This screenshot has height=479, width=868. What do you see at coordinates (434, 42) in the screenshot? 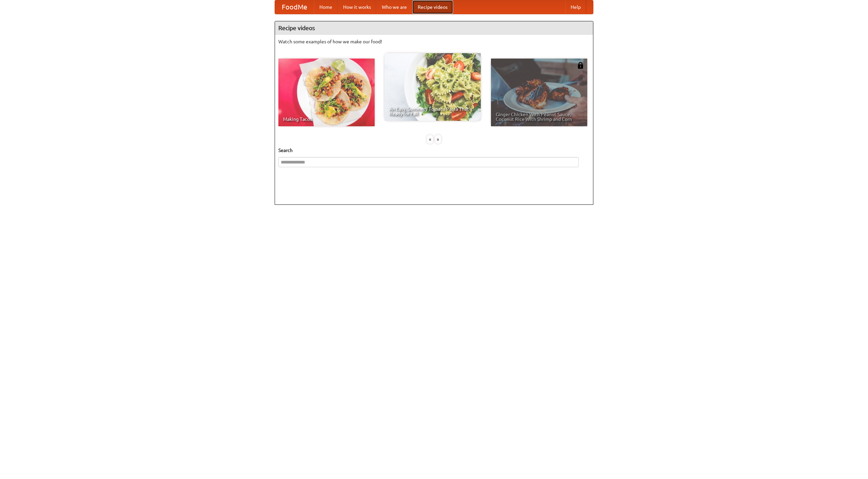
I see `p: Watch some examples of how we make our food!` at bounding box center [434, 42].